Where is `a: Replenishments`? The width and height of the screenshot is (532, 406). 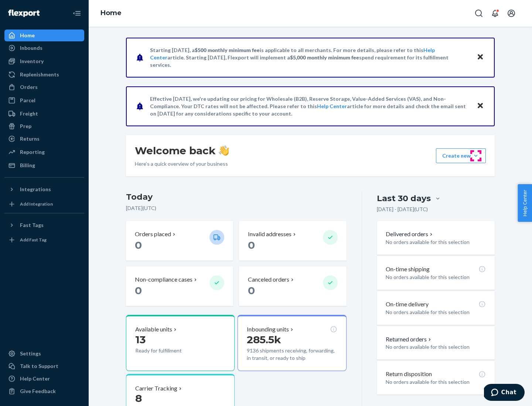
a: Replenishments is located at coordinates (44, 74).